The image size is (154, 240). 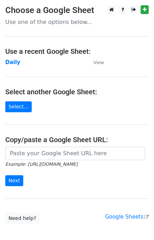 I want to click on a: Google Sheets, so click(x=127, y=217).